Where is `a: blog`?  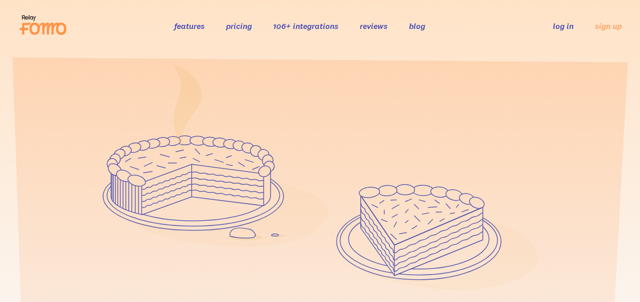 a: blog is located at coordinates (417, 26).